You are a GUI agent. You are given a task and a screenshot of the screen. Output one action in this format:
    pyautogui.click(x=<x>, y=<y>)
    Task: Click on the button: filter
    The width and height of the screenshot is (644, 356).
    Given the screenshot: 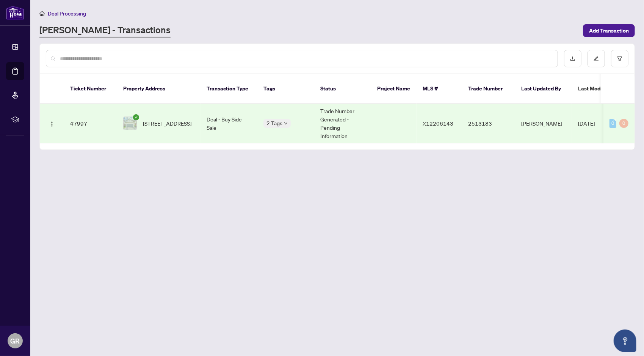 What is the action you would take?
    pyautogui.click(x=620, y=59)
    